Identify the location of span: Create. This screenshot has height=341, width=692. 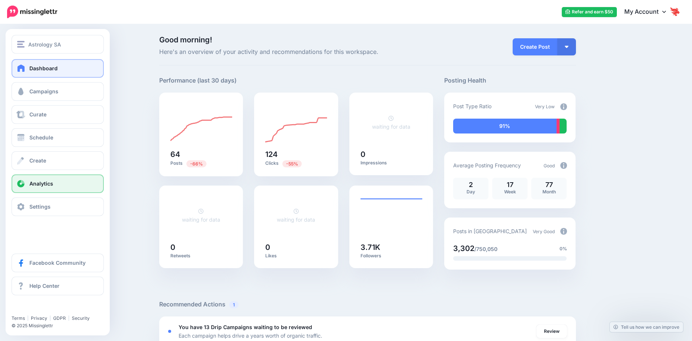
(38, 160).